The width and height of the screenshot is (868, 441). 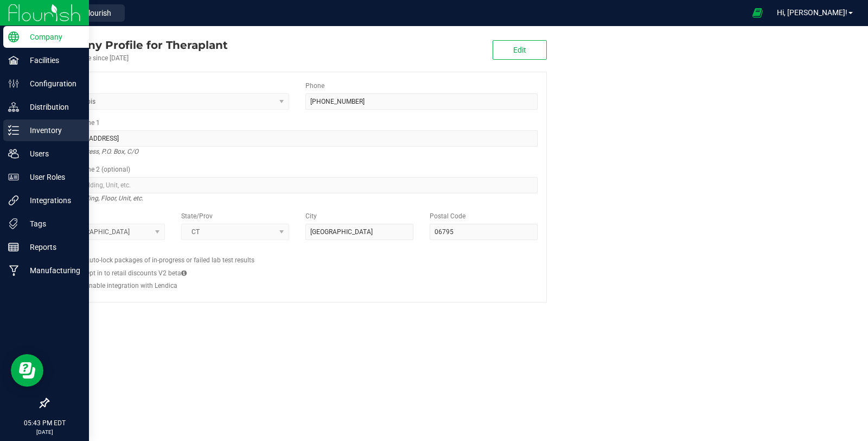 I want to click on input: City, so click(x=359, y=232).